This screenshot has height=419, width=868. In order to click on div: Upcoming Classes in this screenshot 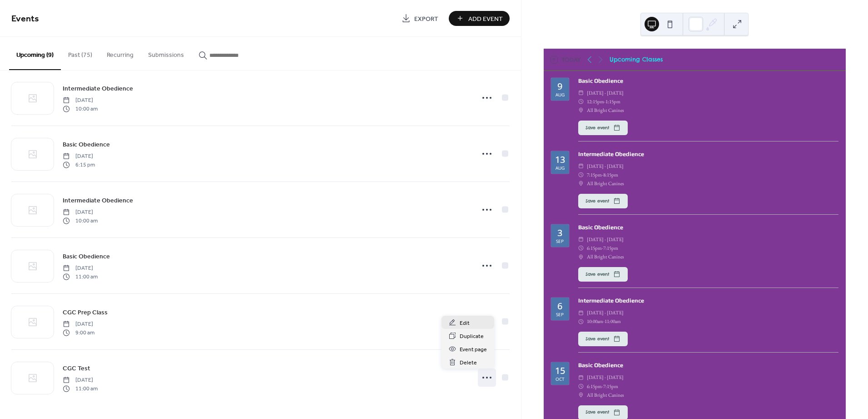, I will do `click(636, 59)`.